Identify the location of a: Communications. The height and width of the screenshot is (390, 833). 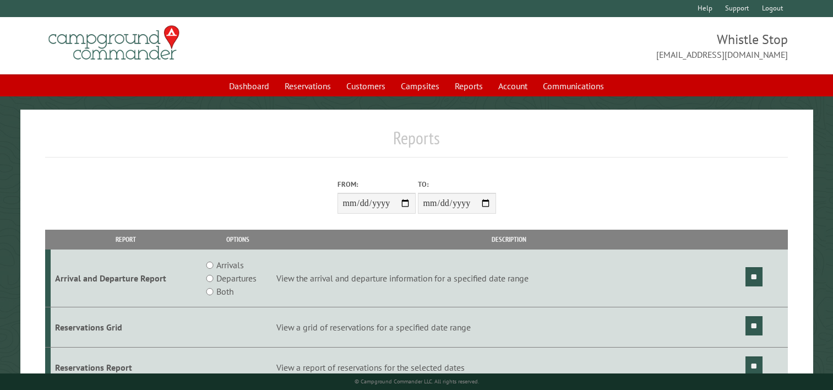
(573, 86).